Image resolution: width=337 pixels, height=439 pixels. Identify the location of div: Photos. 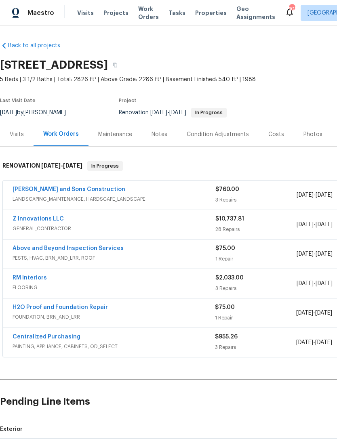
(312, 134).